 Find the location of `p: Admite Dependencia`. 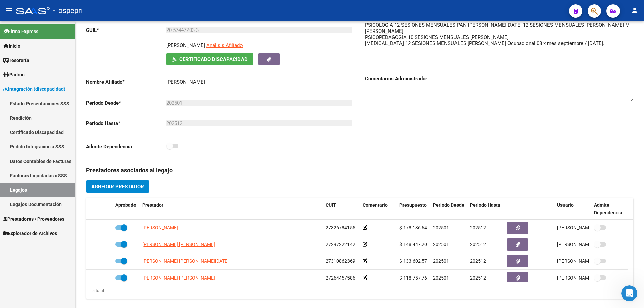

p: Admite Dependencia is located at coordinates (126, 147).